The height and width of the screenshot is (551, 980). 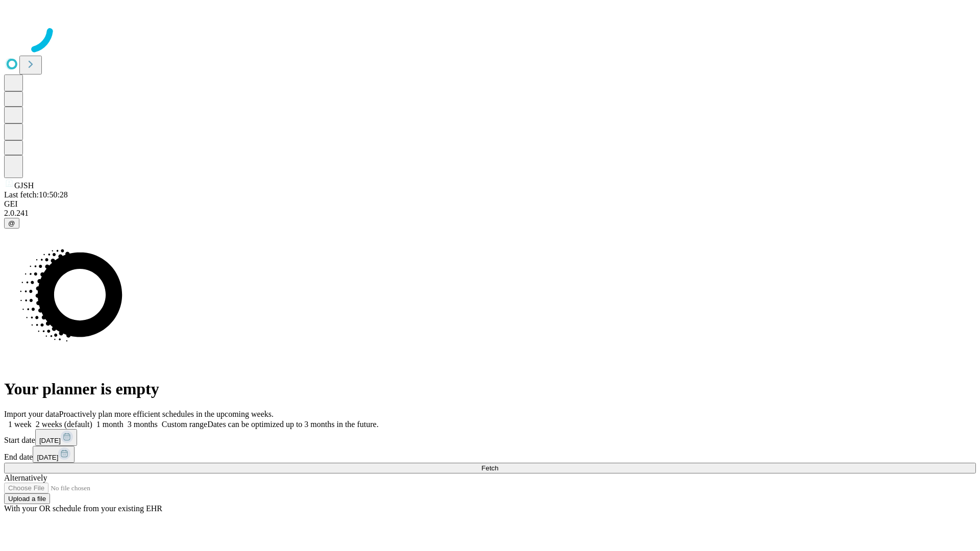 What do you see at coordinates (20, 424) in the screenshot?
I see `span: 1 week` at bounding box center [20, 424].